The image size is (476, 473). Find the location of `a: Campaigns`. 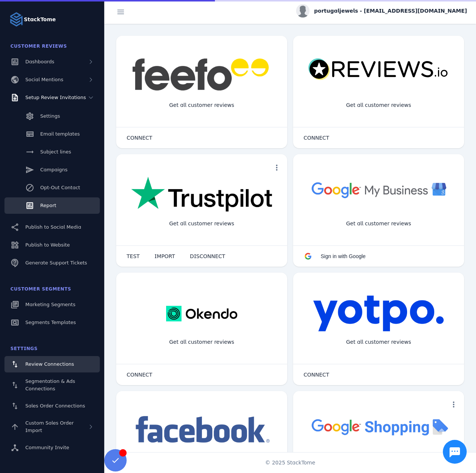

a: Campaigns is located at coordinates (52, 170).